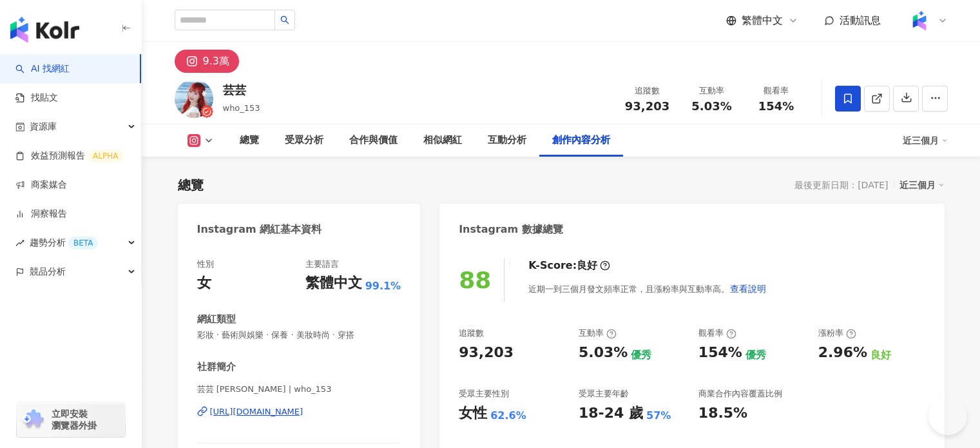 The image size is (980, 448). I want to click on div: 18-24 歲, so click(611, 413).